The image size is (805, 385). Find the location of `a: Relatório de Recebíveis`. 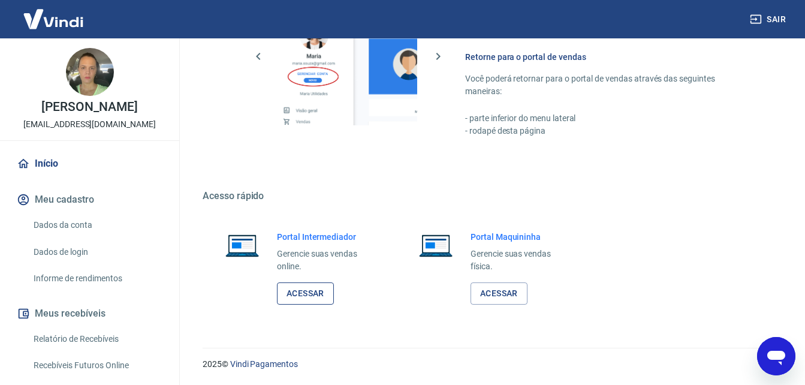

a: Relatório de Recebíveis is located at coordinates (96, 339).